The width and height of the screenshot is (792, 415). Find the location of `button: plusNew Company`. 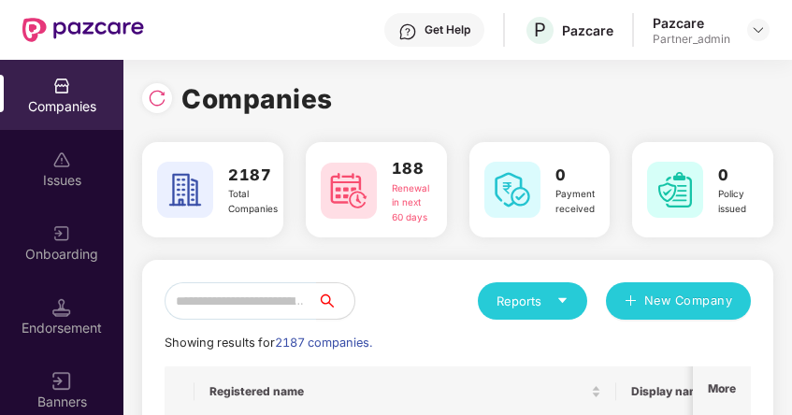

button: plusNew Company is located at coordinates (678, 301).